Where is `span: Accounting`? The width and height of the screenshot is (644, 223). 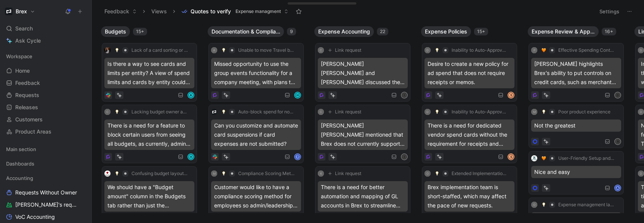
span: Accounting is located at coordinates (20, 178).